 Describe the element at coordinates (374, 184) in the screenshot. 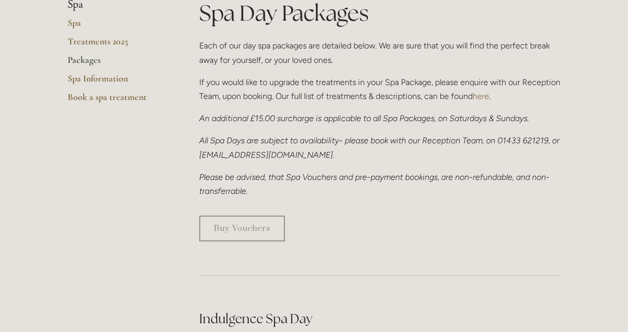

I see `em: Please be advised, that Spa Vouchers and pre-payment bookings, are non-refundable, and non-transf...` at that location.